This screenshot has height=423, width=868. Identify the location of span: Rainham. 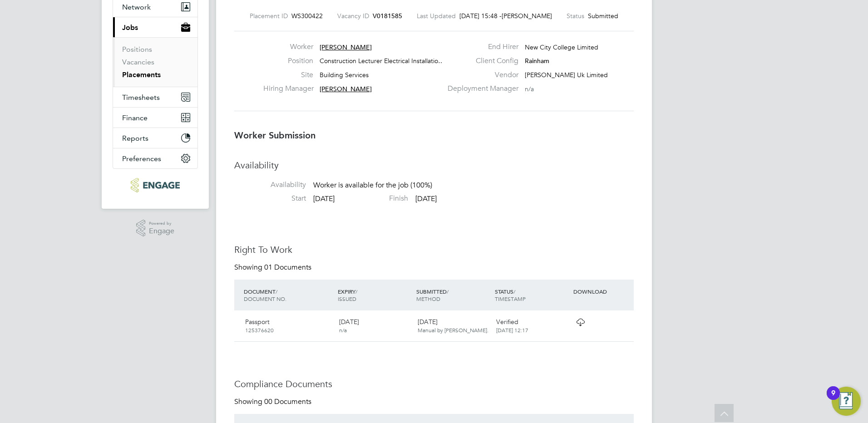
(537, 61).